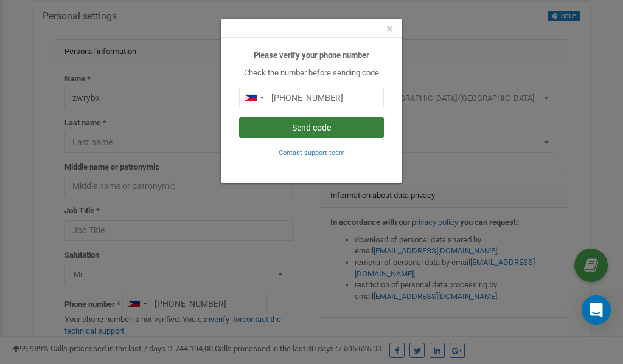 Image resolution: width=623 pixels, height=364 pixels. What do you see at coordinates (312, 127) in the screenshot?
I see `button: Send code` at bounding box center [312, 127].